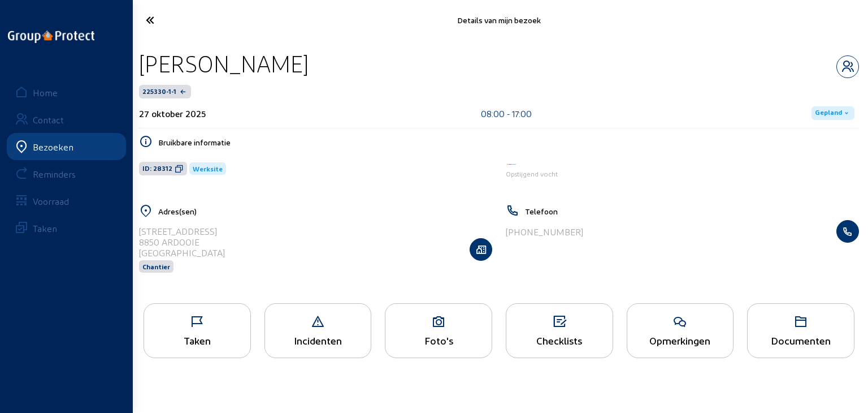  Describe the element at coordinates (182, 241) in the screenshot. I see `div: 8850 ARDOOIE` at that location.